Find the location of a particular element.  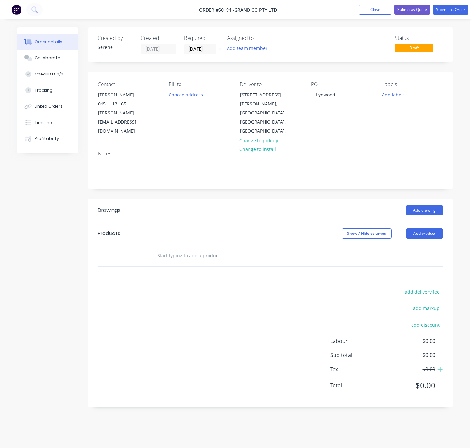

div: 0451 113 165 is located at coordinates (125, 104).